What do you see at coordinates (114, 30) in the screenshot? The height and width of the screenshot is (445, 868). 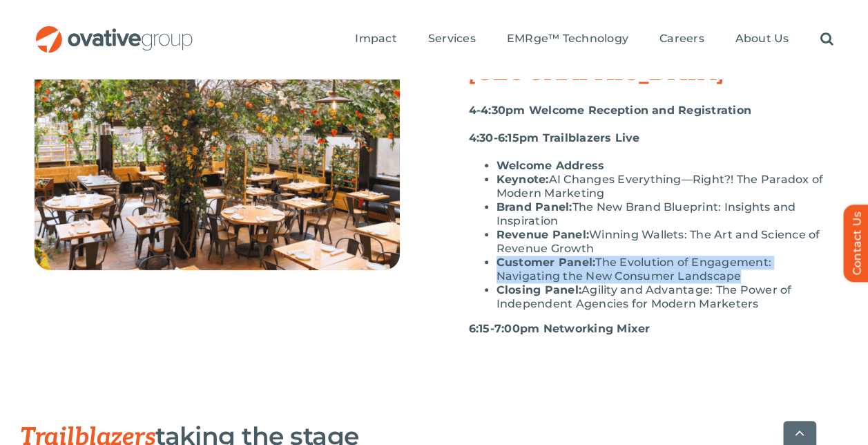 I see `a: OG_Full_horizontal_RGB` at bounding box center [114, 30].